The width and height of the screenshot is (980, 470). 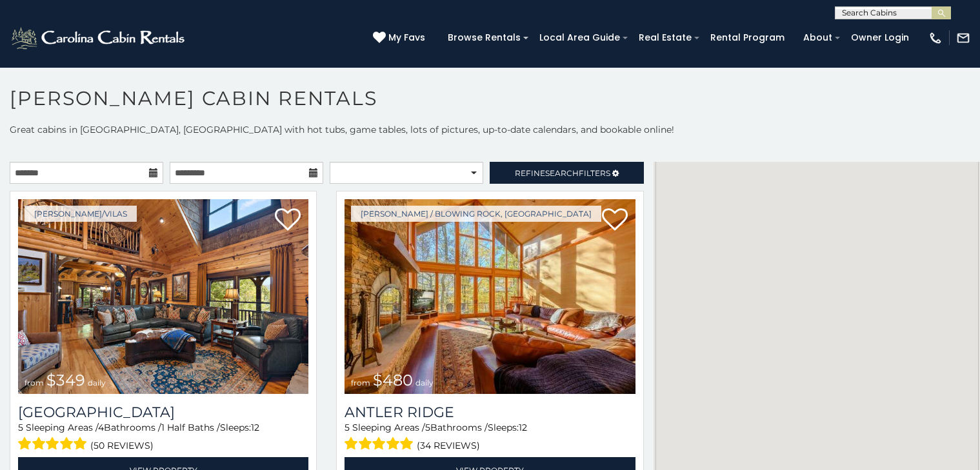 What do you see at coordinates (563, 173) in the screenshot?
I see `span: Refine Filters` at bounding box center [563, 173].